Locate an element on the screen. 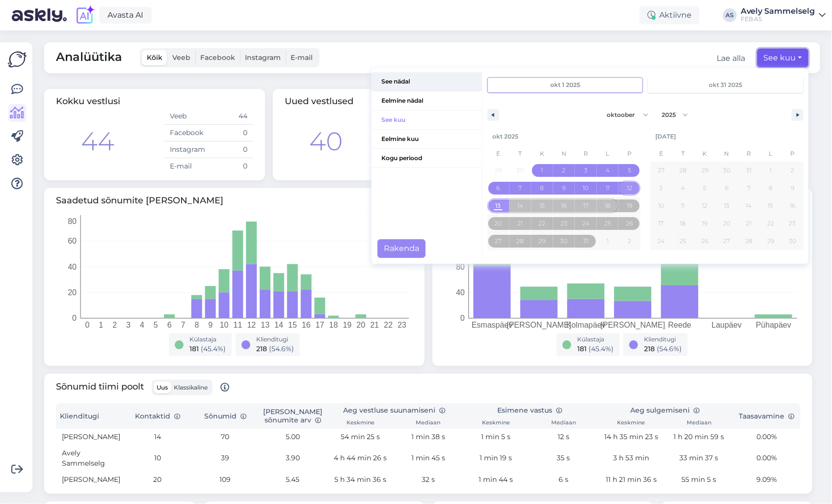 Image resolution: width=832 pixels, height=504 pixels. span: 7 is located at coordinates (749, 188).